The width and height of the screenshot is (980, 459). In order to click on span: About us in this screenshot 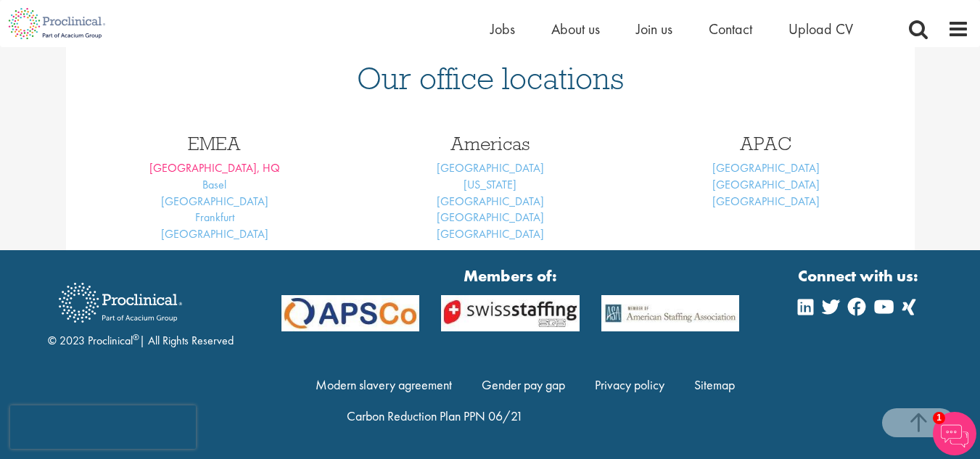, I will do `click(576, 29)`.